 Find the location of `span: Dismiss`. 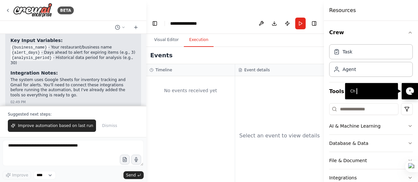

span: Dismiss is located at coordinates (109, 126).